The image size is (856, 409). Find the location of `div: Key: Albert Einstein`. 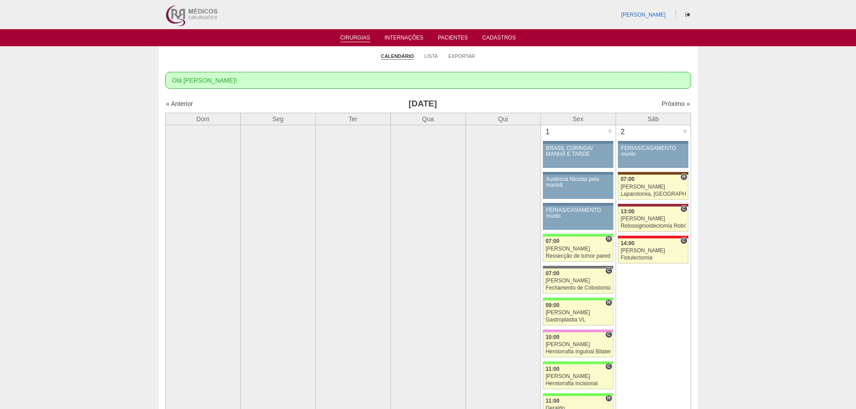

div: Key: Albert Einstein is located at coordinates (578, 331).